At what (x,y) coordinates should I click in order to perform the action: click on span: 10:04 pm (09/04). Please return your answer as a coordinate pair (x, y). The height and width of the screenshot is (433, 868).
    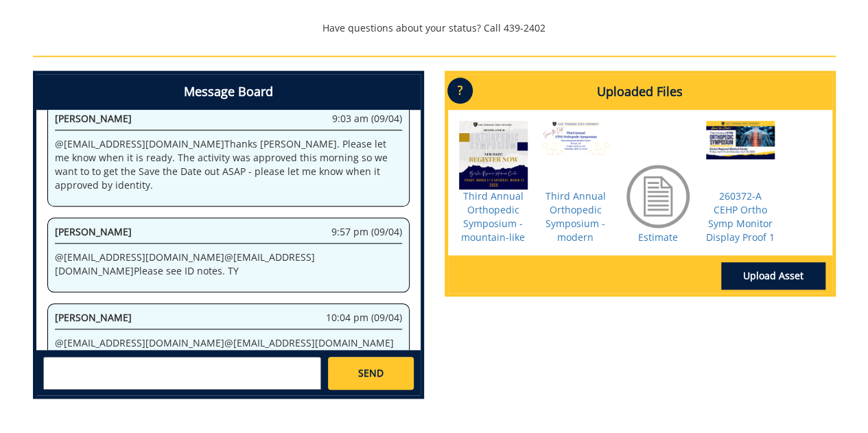
    Looking at the image, I should click on (364, 318).